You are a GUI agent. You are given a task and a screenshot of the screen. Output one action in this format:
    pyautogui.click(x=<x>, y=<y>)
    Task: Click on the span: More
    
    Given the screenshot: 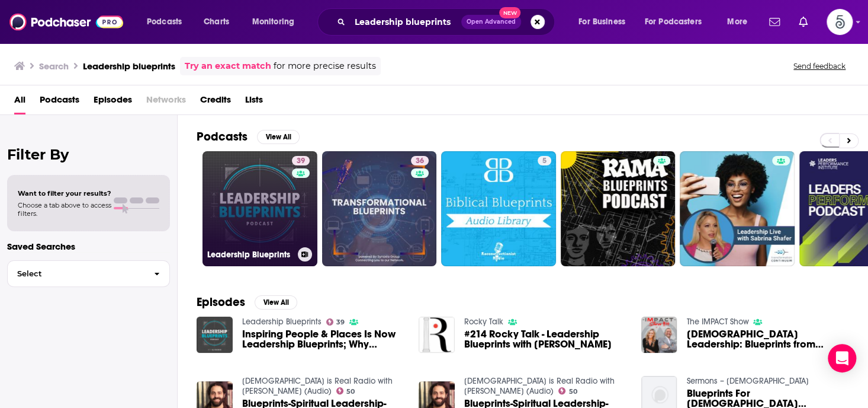 What is the action you would take?
    pyautogui.click(x=737, y=22)
    